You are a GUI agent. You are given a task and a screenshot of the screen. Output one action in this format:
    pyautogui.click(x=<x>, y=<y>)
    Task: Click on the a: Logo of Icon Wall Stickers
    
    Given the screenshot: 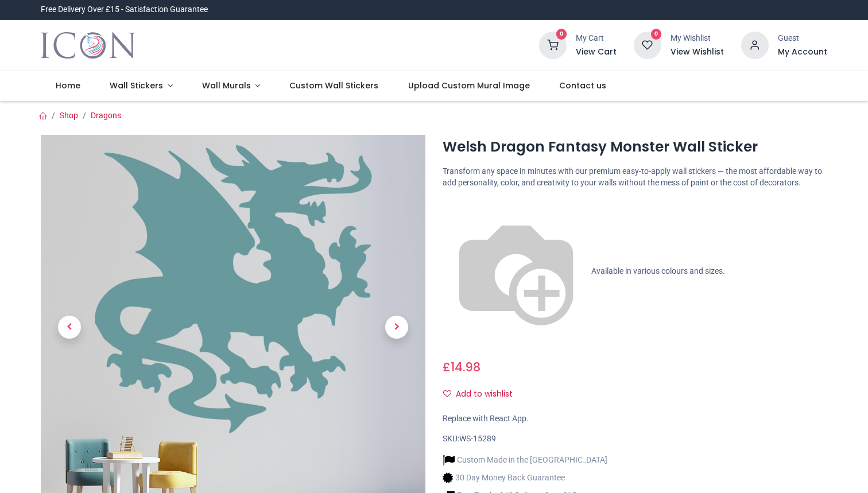 What is the action you would take?
    pyautogui.click(x=88, y=45)
    